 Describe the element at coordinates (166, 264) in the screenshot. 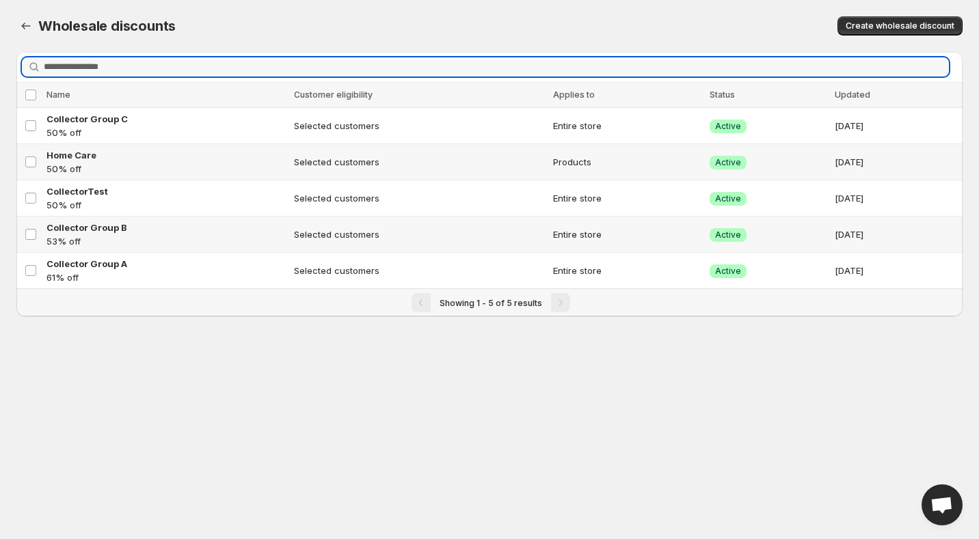

I see `a: Collector Group A` at that location.